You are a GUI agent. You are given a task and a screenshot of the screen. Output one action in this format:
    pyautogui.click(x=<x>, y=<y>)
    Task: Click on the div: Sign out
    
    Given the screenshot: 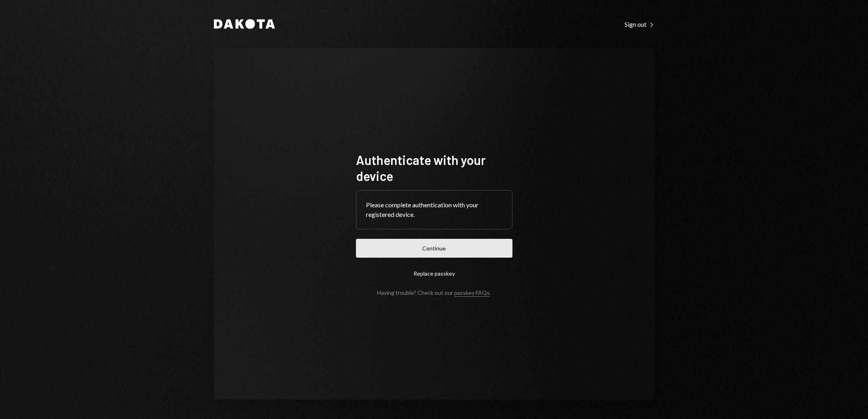 What is the action you would take?
    pyautogui.click(x=639, y=25)
    